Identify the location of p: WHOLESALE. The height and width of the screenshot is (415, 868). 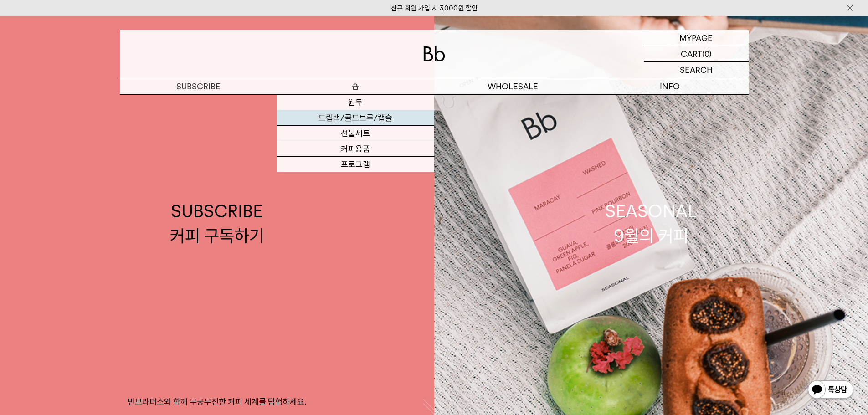
(512, 86).